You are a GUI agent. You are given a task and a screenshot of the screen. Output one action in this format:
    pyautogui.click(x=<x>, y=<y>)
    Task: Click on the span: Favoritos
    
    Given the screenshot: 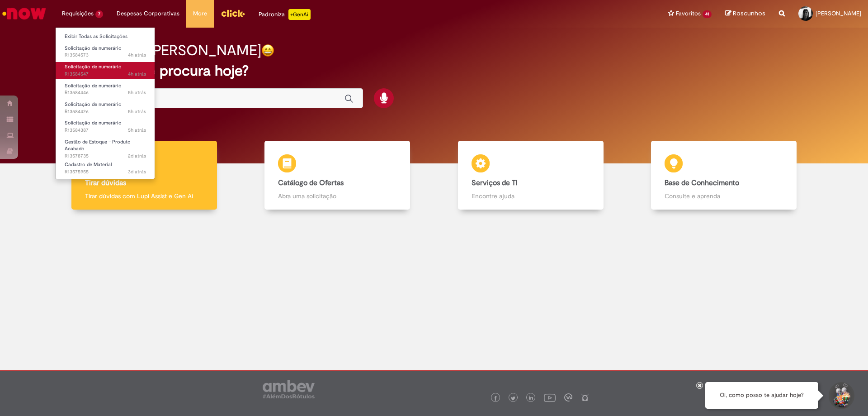 What is the action you would take?
    pyautogui.click(x=688, y=14)
    